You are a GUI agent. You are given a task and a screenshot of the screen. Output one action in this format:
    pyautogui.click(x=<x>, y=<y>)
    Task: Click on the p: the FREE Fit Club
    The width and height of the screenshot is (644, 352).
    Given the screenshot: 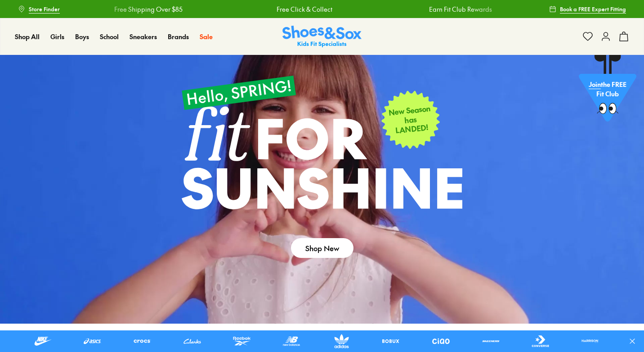 What is the action you would take?
    pyautogui.click(x=608, y=89)
    